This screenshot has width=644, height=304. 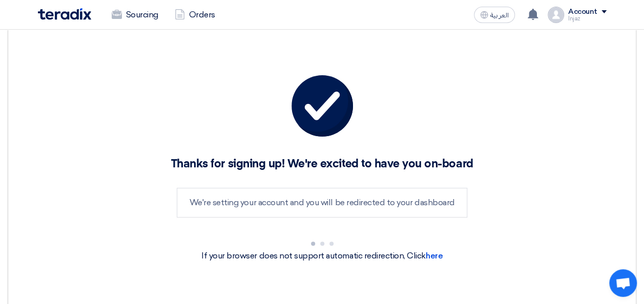 I want to click on img: tick.svg, so click(x=322, y=106).